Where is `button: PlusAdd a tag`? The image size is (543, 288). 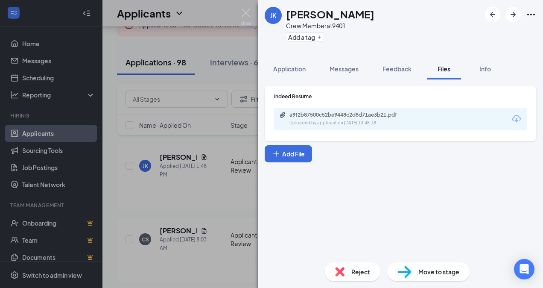
button: PlusAdd a tag is located at coordinates (305, 37).